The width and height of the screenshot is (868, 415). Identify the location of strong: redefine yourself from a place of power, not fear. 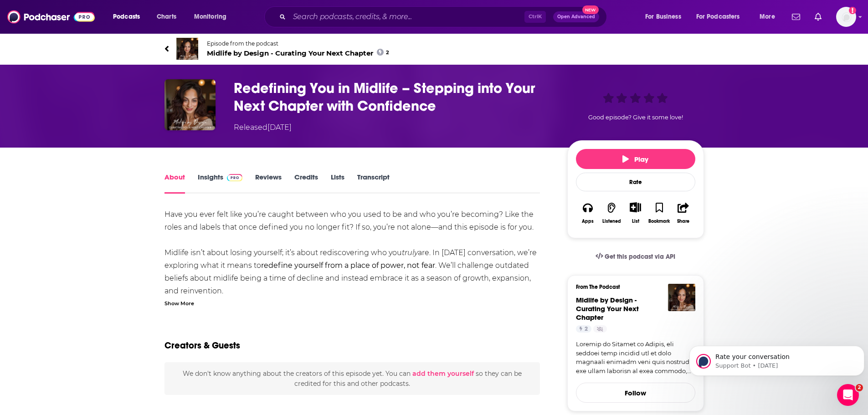
(348, 265).